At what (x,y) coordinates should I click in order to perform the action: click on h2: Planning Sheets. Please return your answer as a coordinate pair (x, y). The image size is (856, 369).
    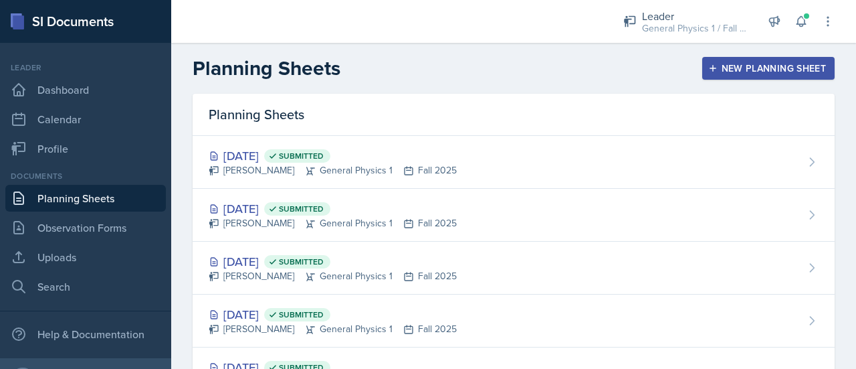
    Looking at the image, I should click on (266, 68).